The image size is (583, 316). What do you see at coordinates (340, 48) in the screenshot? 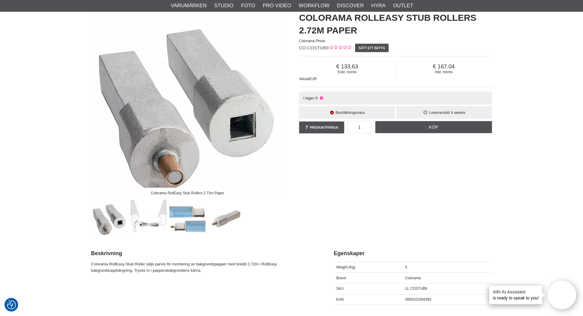
I see `div: Kundbetyg: 0` at bounding box center [340, 48].